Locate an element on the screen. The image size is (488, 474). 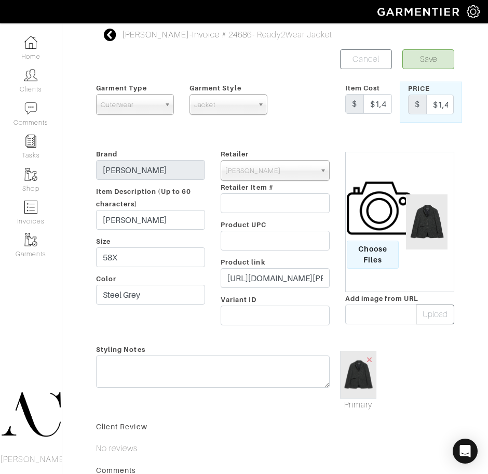
span: Price is located at coordinates (419, 88).